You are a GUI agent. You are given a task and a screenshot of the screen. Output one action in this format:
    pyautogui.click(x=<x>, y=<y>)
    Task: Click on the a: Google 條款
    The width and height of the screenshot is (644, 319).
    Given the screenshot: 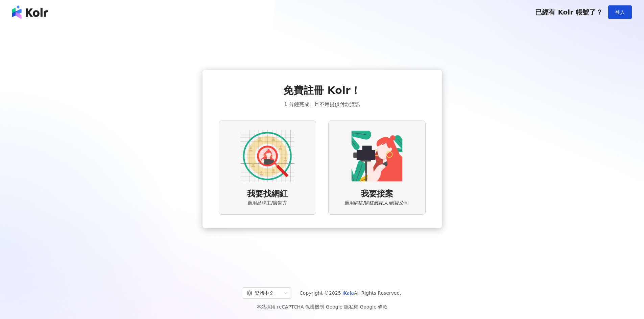 What is the action you would take?
    pyautogui.click(x=374, y=307)
    